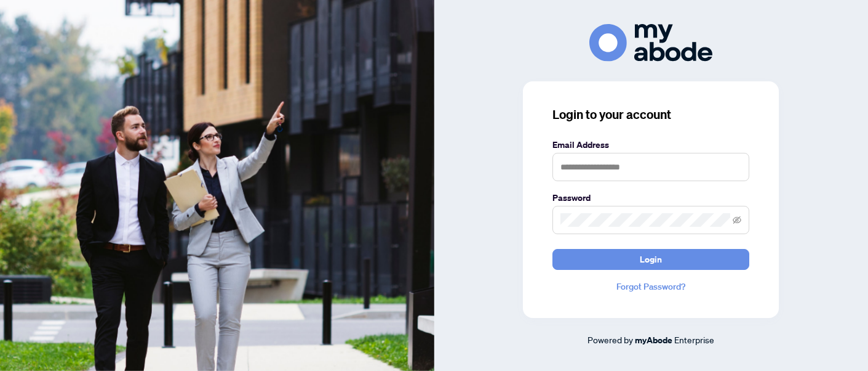 This screenshot has width=868, height=371. Describe the element at coordinates (651, 259) in the screenshot. I see `span: Login` at that location.